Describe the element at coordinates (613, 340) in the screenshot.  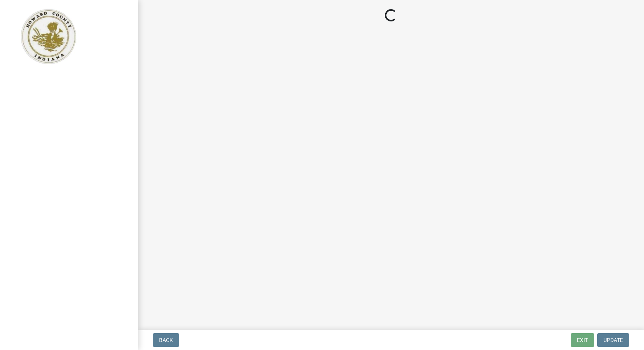
I see `button: Update` at that location.